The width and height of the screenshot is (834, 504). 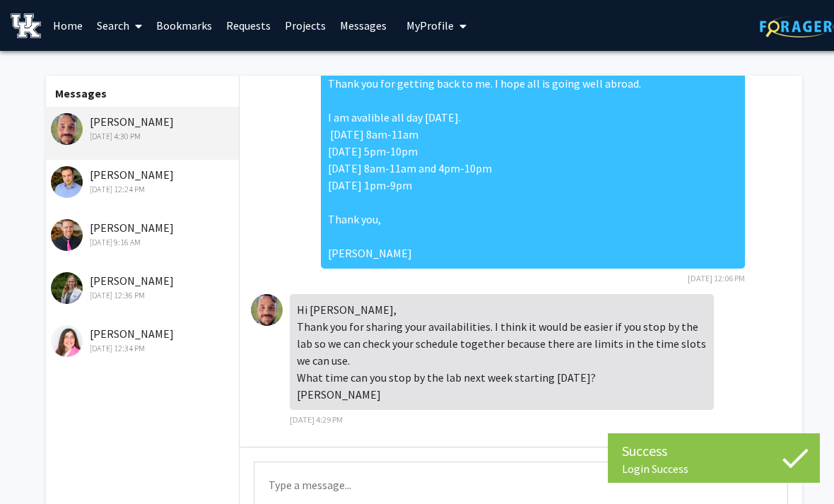 I want to click on a: Projects, so click(x=305, y=26).